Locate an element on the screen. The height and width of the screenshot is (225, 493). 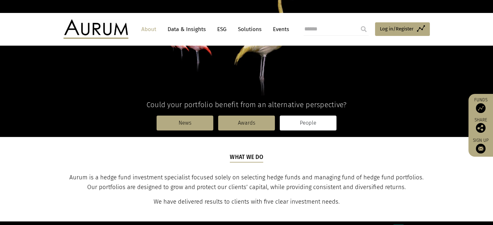
img: Aurum is located at coordinates (96, 29).